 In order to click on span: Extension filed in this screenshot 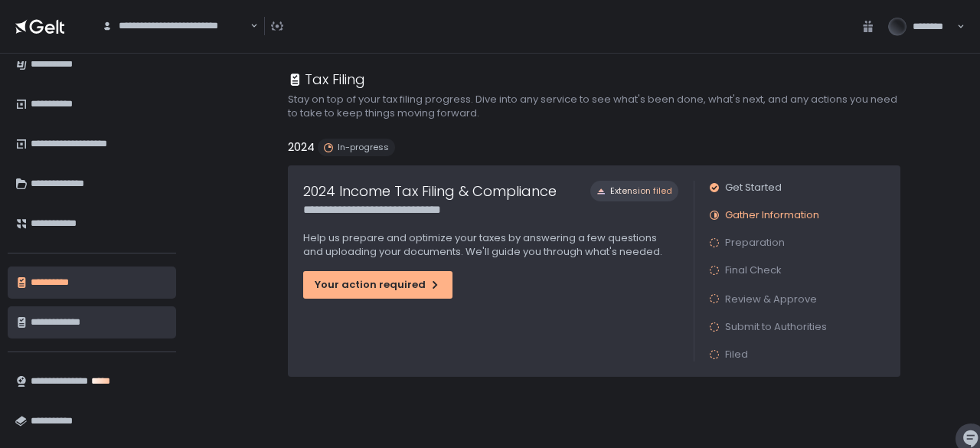, I will do `click(641, 191)`.